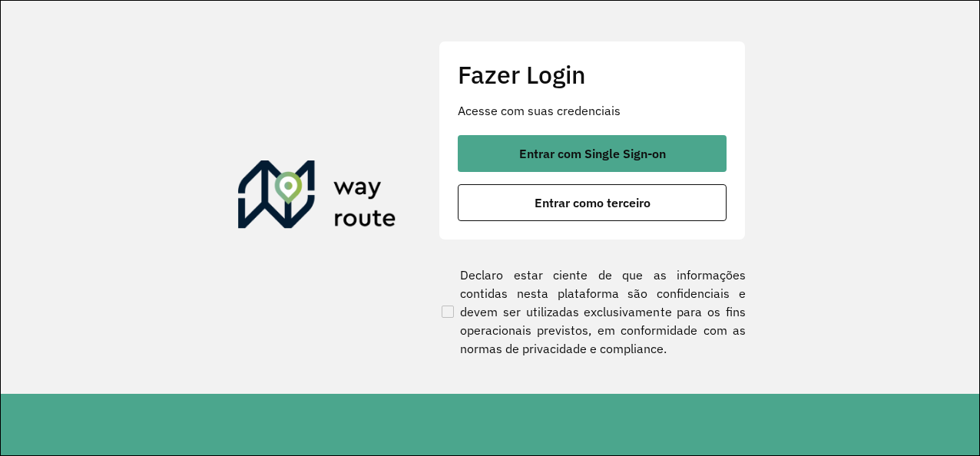 This screenshot has width=980, height=456. What do you see at coordinates (592, 312) in the screenshot?
I see `label: Declaro estar ciente de que as informações contidas nesta plataforma são confidenciais e devem se...` at bounding box center [592, 312].